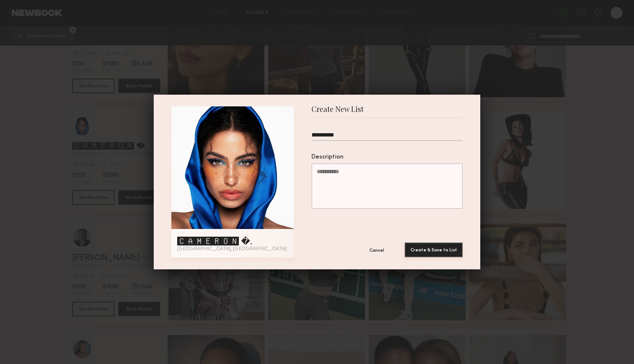  What do you see at coordinates (387, 157) in the screenshot?
I see `div: Description` at bounding box center [387, 157].